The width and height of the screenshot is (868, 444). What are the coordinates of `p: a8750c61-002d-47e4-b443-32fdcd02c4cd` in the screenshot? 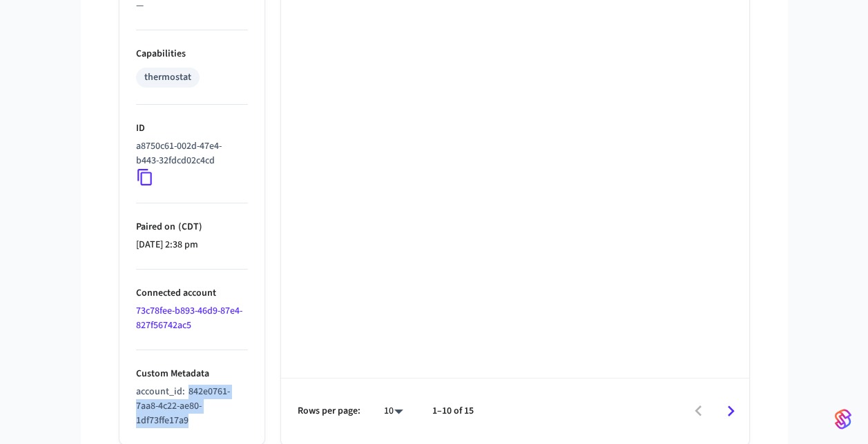 It's located at (189, 154).